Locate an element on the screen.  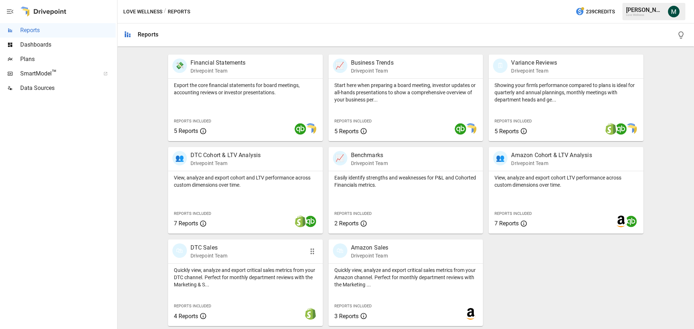
p: Start here when preparing a board meeting, investor updates or all-hands presentations to show a ... is located at coordinates (406, 92).